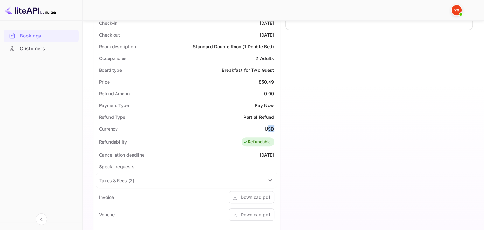 The height and width of the screenshot is (230, 484). Describe the element at coordinates (114, 105) in the screenshot. I see `div: Payment Type` at that location.